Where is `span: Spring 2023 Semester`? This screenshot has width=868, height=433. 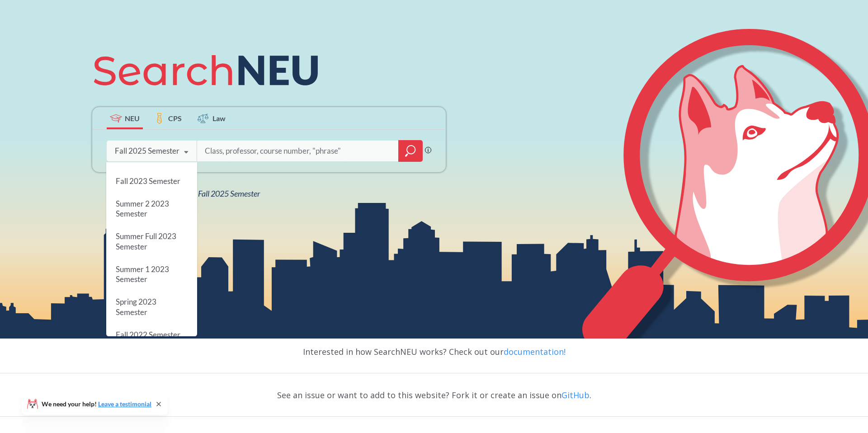 span: Spring 2023 Semester is located at coordinates (136, 307).